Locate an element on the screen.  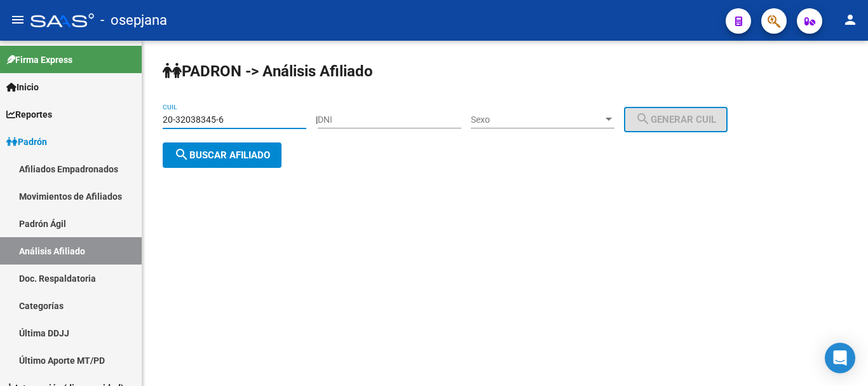
mat-icon: menu is located at coordinates (18, 19).